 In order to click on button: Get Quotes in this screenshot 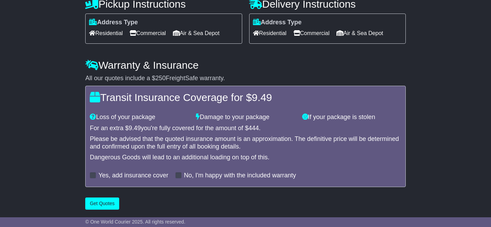, I will do `click(102, 203)`.